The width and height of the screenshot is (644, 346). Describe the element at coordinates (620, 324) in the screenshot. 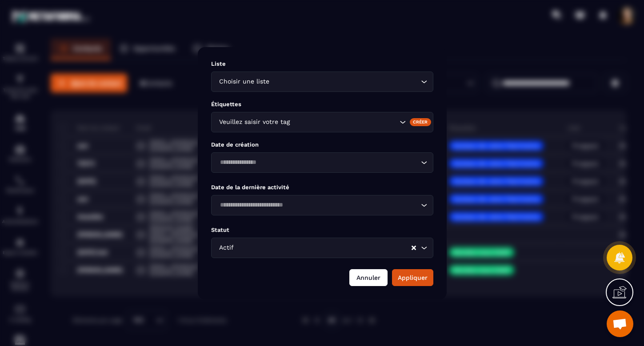

I see `div: Ouvrir le chat` at that location.